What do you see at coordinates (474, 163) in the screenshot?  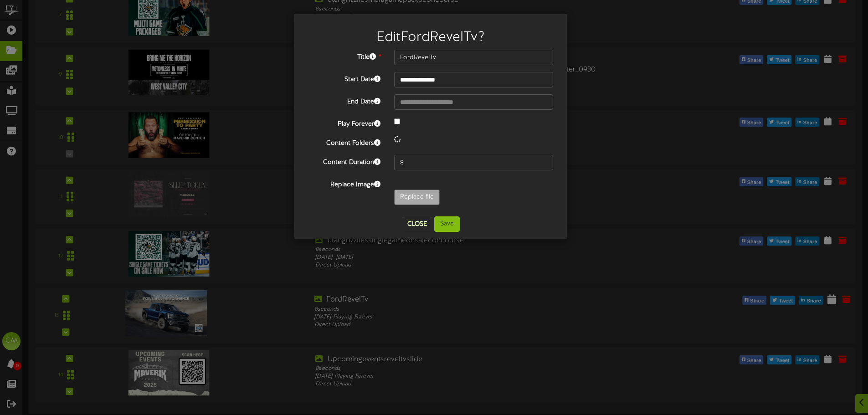 I see `input: 15` at bounding box center [474, 163].